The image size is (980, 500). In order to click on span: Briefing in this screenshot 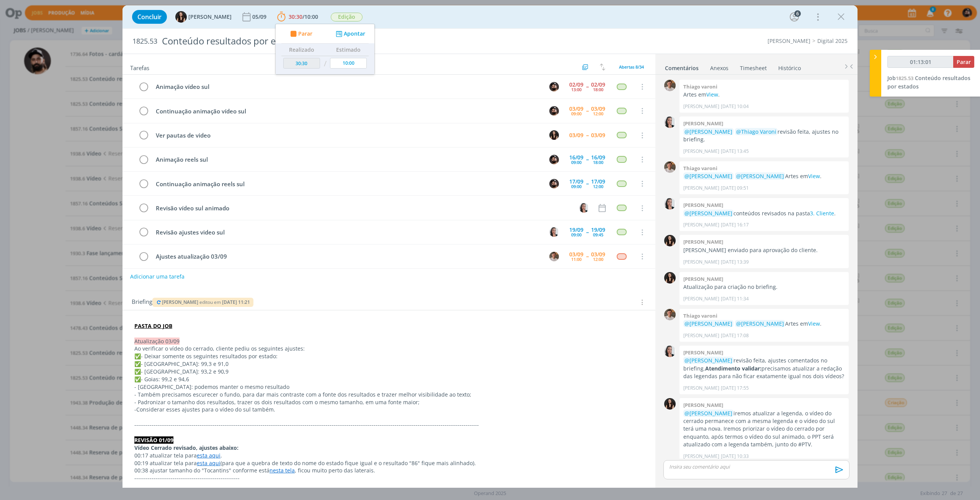, I will do `click(142, 302)`.